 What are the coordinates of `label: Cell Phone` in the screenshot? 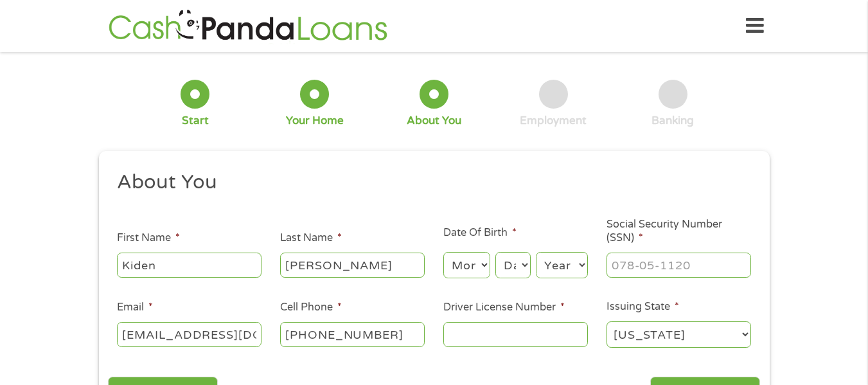 It's located at (311, 307).